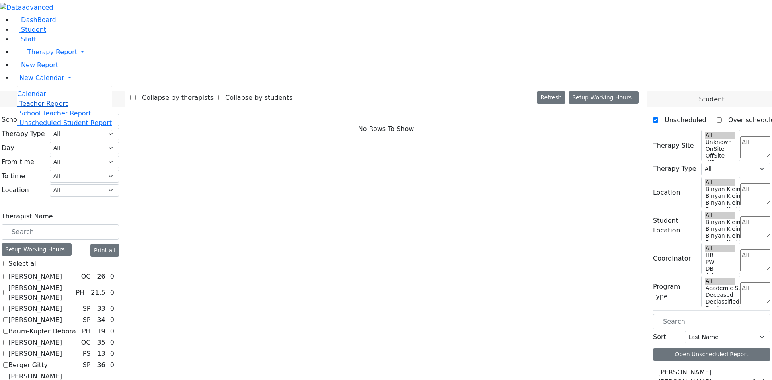 The width and height of the screenshot is (772, 380). I want to click on option: PW, so click(720, 262).